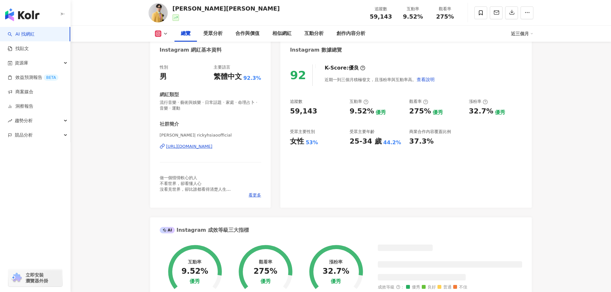  What do you see at coordinates (186, 34) in the screenshot?
I see `div: 總覽` at bounding box center [186, 34].